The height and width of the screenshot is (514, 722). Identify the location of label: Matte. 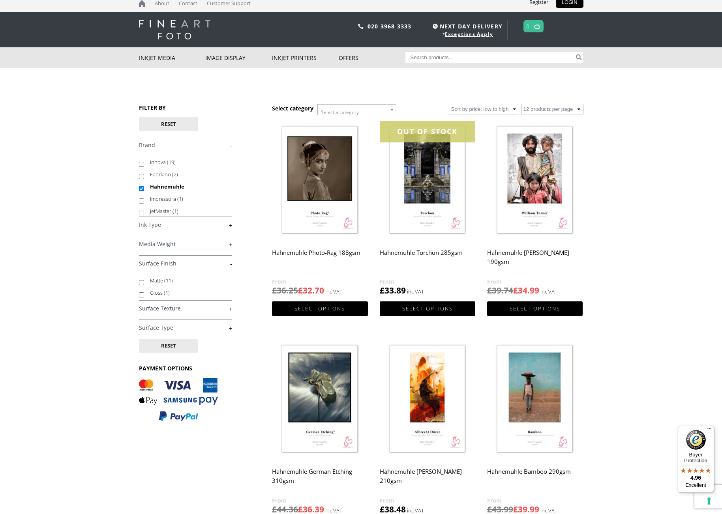
(187, 281).